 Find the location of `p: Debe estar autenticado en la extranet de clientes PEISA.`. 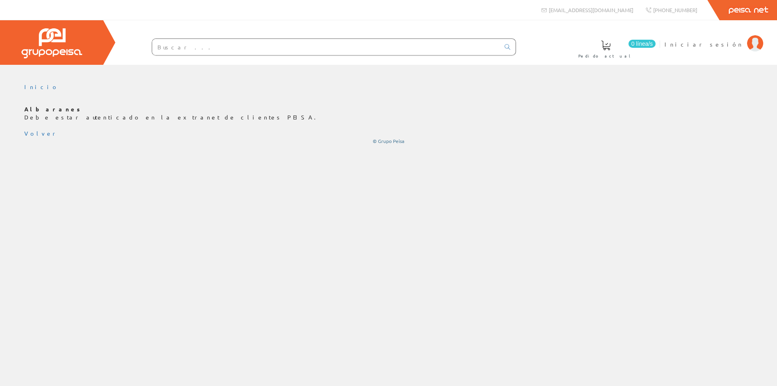

p: Debe estar autenticado en la extranet de clientes PEISA. is located at coordinates (388, 113).